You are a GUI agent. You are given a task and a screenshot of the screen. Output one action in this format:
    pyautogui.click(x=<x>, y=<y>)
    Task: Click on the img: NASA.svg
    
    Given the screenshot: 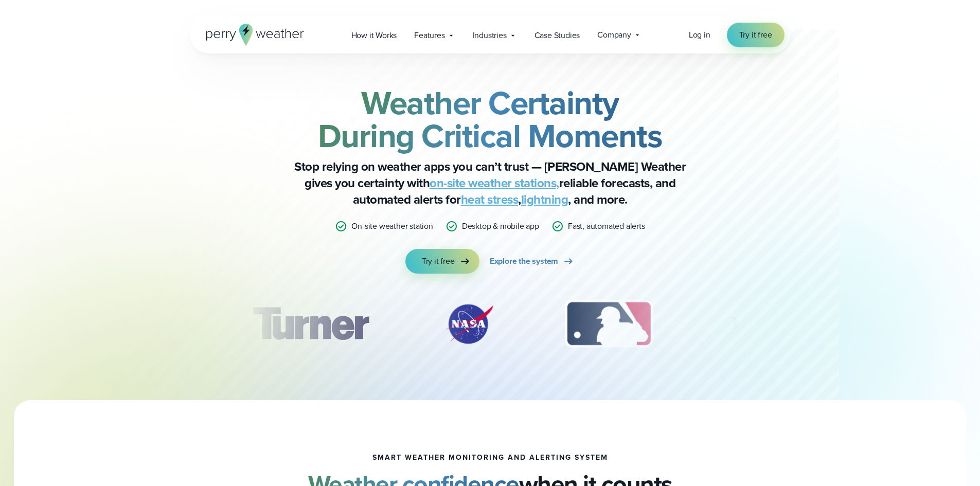 What is the action you would take?
    pyautogui.click(x=469, y=324)
    